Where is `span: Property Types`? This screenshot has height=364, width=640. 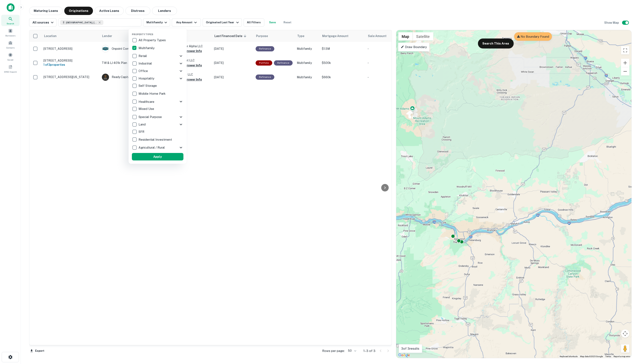
span: Property Types is located at coordinates (142, 34).